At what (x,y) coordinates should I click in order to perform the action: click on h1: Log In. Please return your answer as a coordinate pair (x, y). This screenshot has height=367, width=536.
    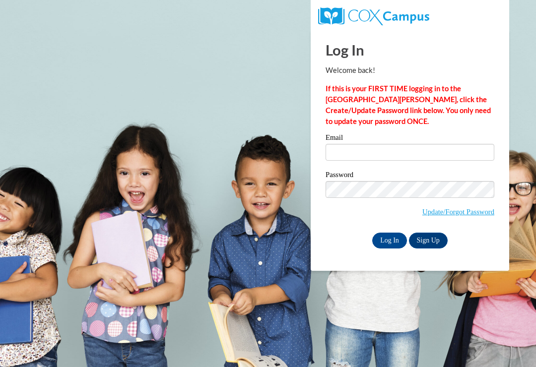
    Looking at the image, I should click on (410, 50).